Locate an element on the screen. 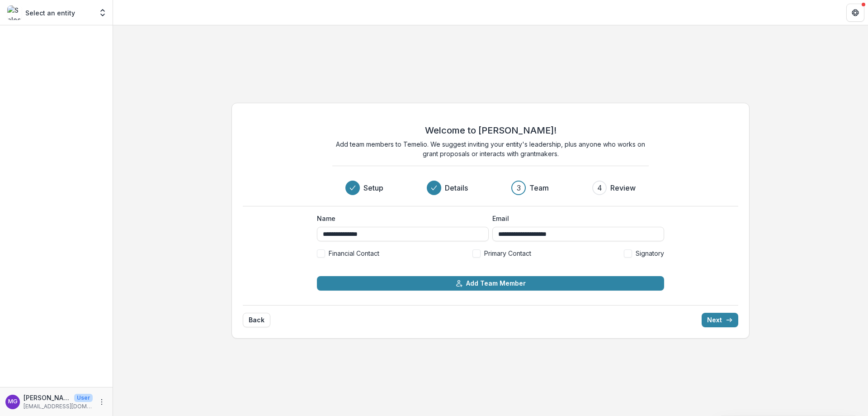 The width and height of the screenshot is (868, 416). h3: Review is located at coordinates (623, 187).